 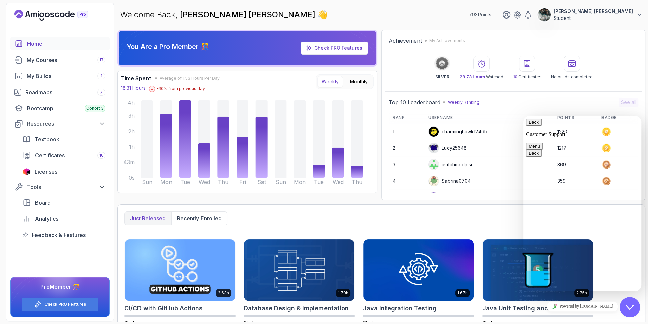 I want to click on p: Weekly Ranking, so click(x=463, y=102).